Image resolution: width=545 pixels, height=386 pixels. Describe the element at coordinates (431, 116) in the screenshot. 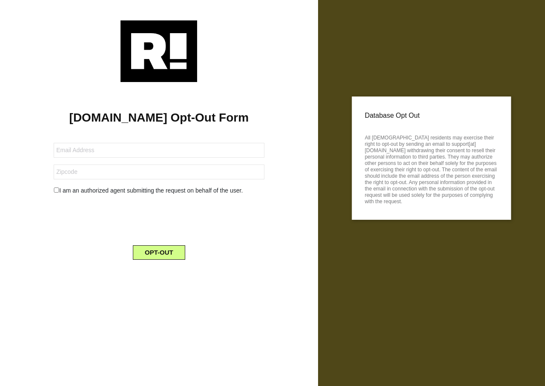

I see `p: Database Opt Out` at that location.